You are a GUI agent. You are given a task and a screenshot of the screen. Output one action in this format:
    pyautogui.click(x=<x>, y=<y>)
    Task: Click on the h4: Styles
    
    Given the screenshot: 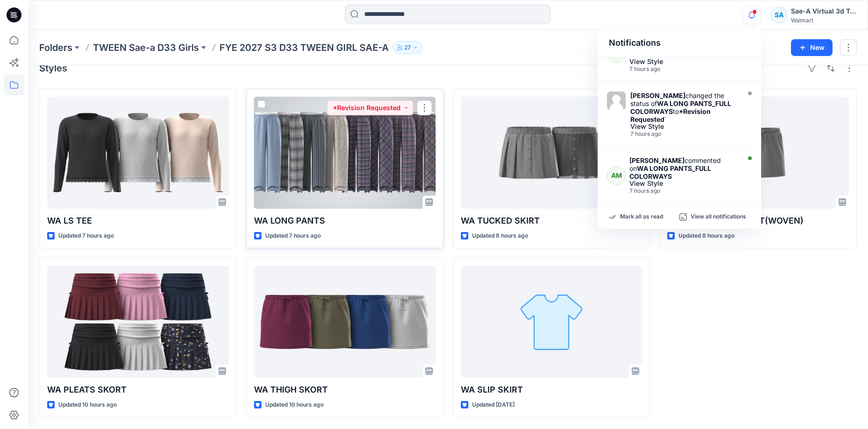 What is the action you would take?
    pyautogui.click(x=53, y=68)
    